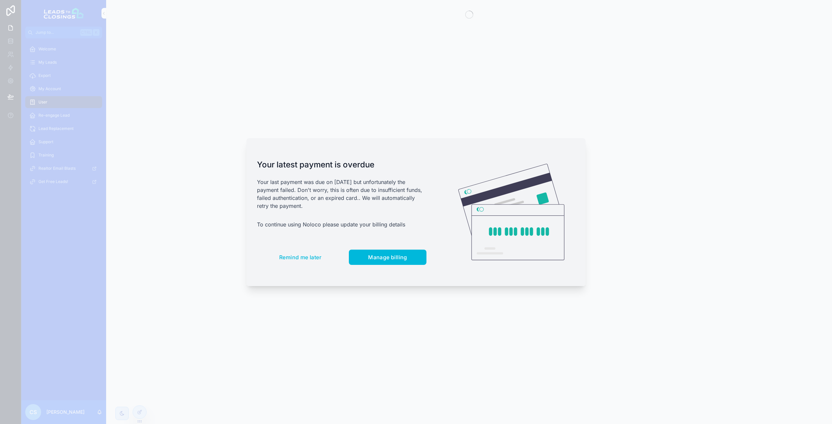 The height and width of the screenshot is (424, 832). I want to click on button: Remind me later, so click(300, 257).